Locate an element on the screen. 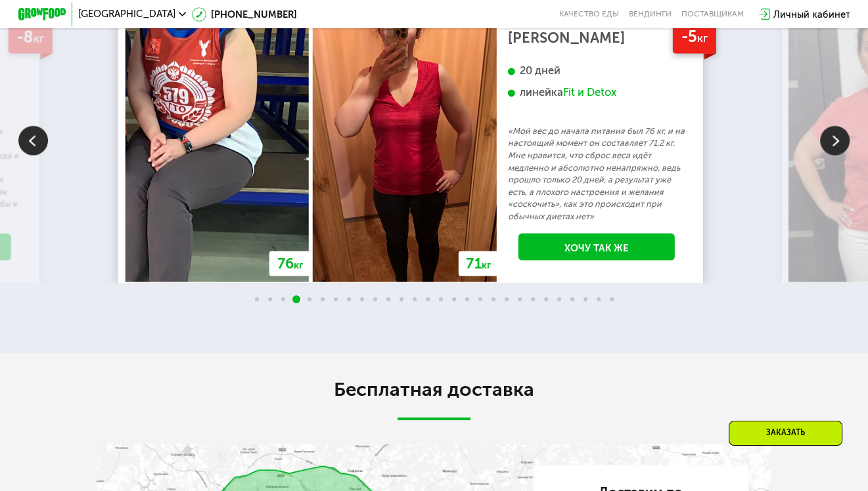 The height and width of the screenshot is (491, 868). div: -5 is located at coordinates (695, 37).